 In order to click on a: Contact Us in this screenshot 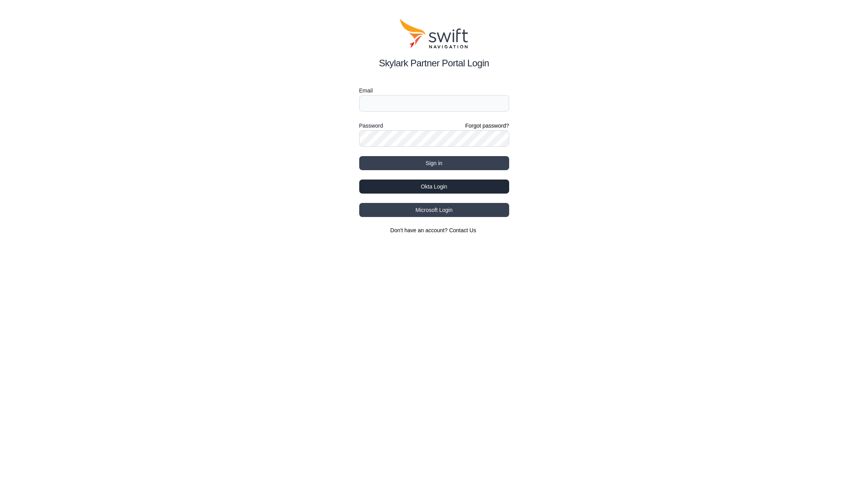, I will do `click(462, 230)`.